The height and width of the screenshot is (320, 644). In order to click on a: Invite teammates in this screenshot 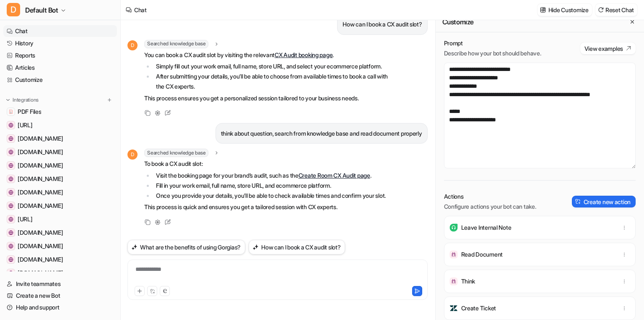, I will do `click(60, 284)`.